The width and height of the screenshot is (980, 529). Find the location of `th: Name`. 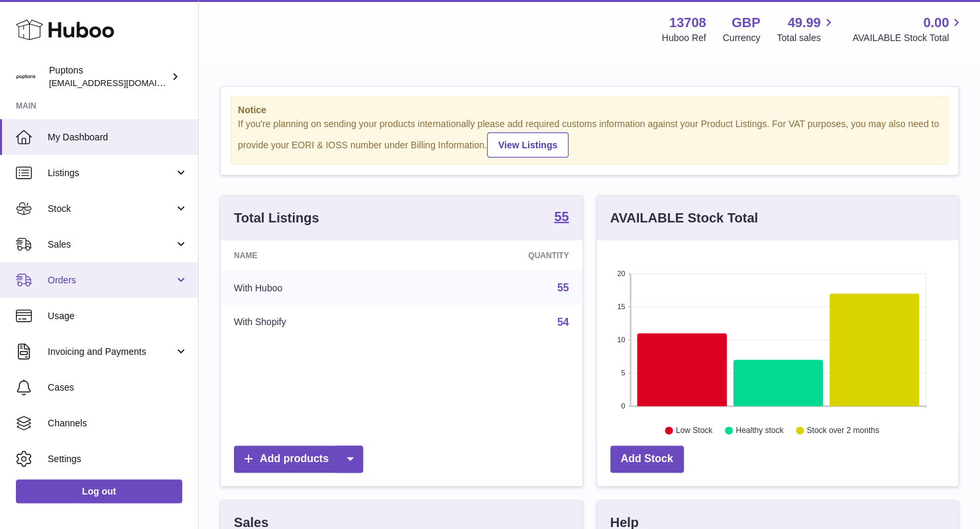

th: Name is located at coordinates (318, 255).